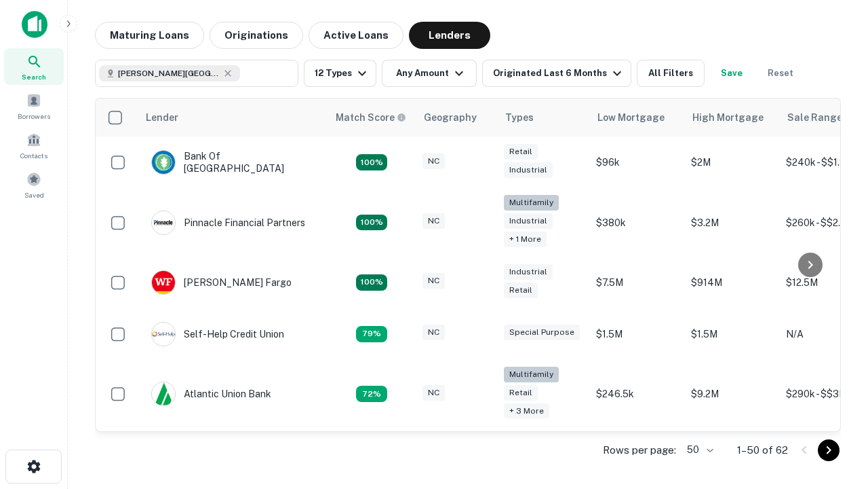 This screenshot has width=868, height=489. What do you see at coordinates (371, 117) in the screenshot?
I see `th: Capitalize uses an advanced AI algorithm to match your search with the best lender. The match sco...` at bounding box center [371, 117].